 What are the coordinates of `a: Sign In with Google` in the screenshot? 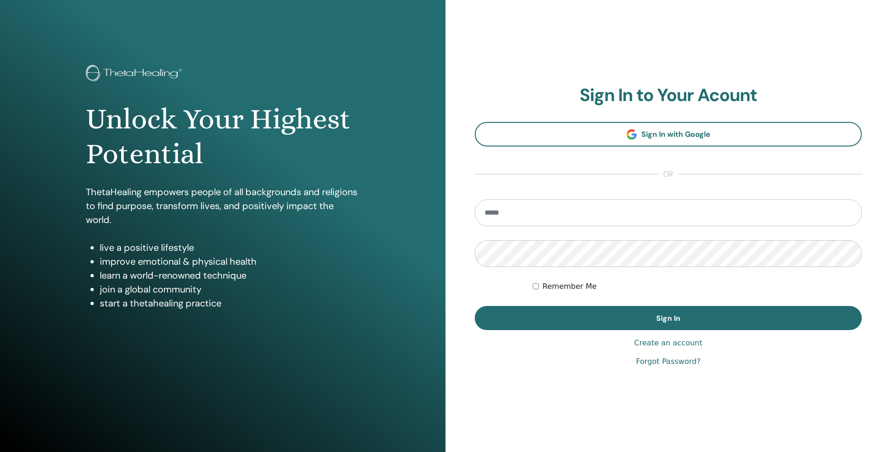 It's located at (668, 134).